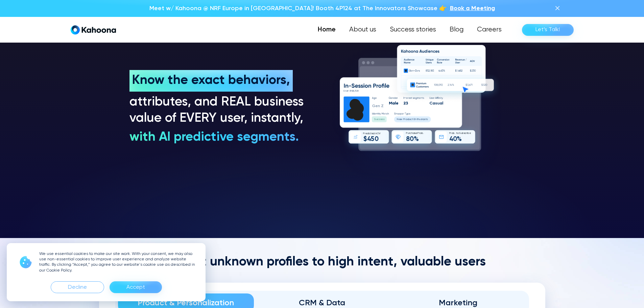 Image resolution: width=644 pixels, height=308 pixels. I want to click on g: 23, so click(406, 103).